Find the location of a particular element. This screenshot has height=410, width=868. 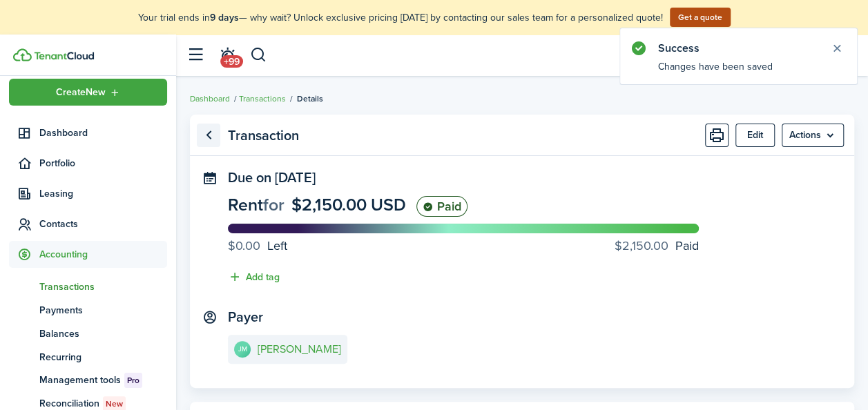

panel-main-title: Payer is located at coordinates (245, 317).